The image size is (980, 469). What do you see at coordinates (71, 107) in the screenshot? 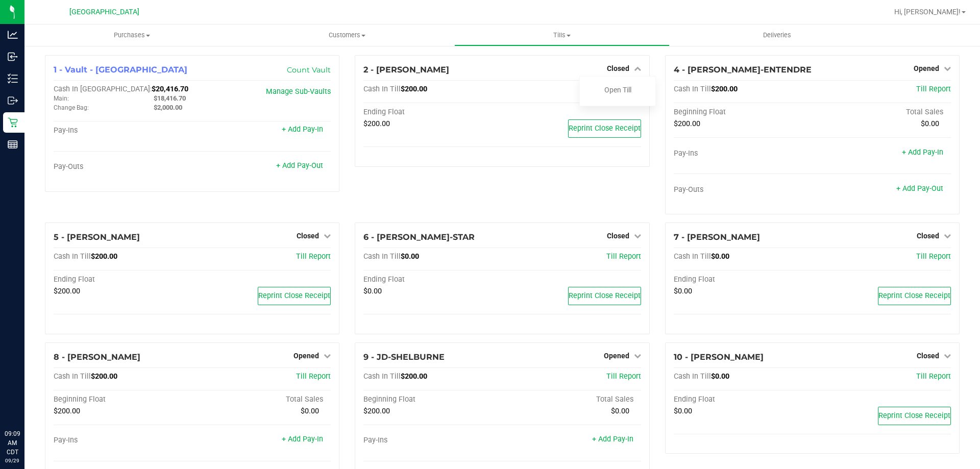
I see `span: Change Bag:` at bounding box center [71, 107].